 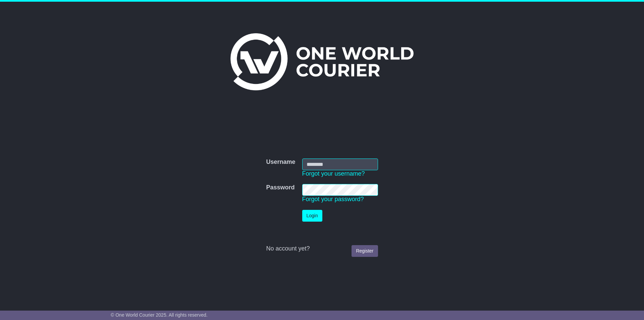 What do you see at coordinates (333, 199) in the screenshot?
I see `a: Forgot your password?` at bounding box center [333, 199].